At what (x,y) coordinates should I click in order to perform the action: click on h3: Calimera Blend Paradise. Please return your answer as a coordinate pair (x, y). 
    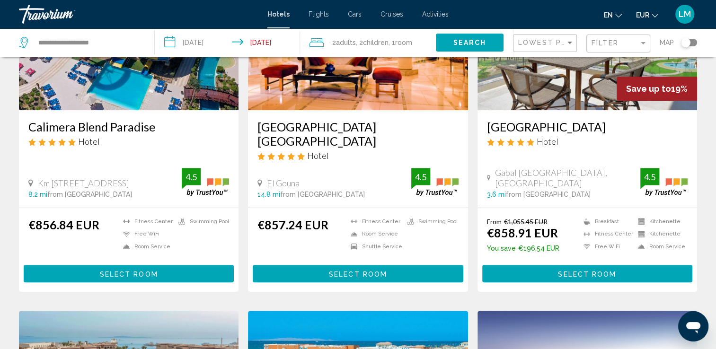
    Looking at the image, I should click on (129, 127).